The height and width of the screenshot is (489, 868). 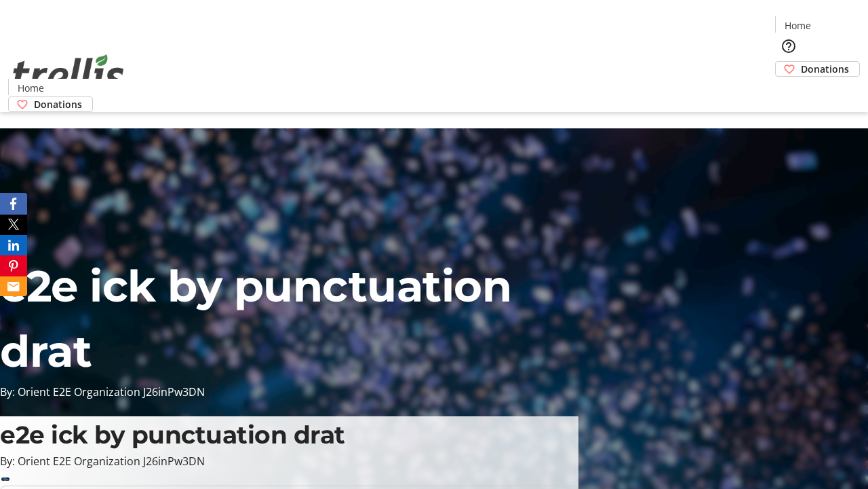 What do you see at coordinates (789, 90) in the screenshot?
I see `button: Cart` at bounding box center [789, 90].